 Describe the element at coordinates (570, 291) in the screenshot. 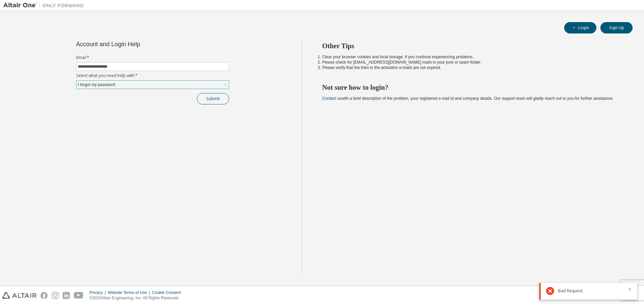

I see `span: Bad Request` at that location.